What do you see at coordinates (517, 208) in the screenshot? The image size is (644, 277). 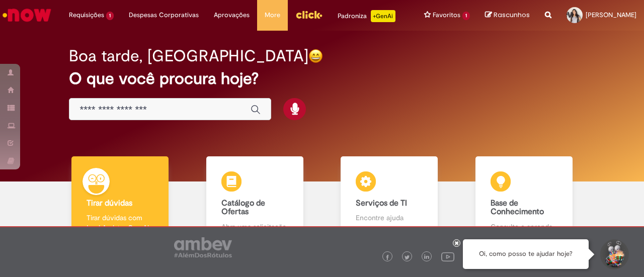 I see `b: Base de Conhecimento` at bounding box center [517, 208].